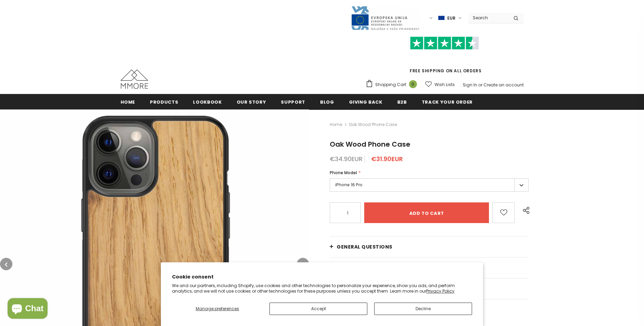  What do you see at coordinates (504, 85) in the screenshot?
I see `a: Create an account` at bounding box center [504, 85].